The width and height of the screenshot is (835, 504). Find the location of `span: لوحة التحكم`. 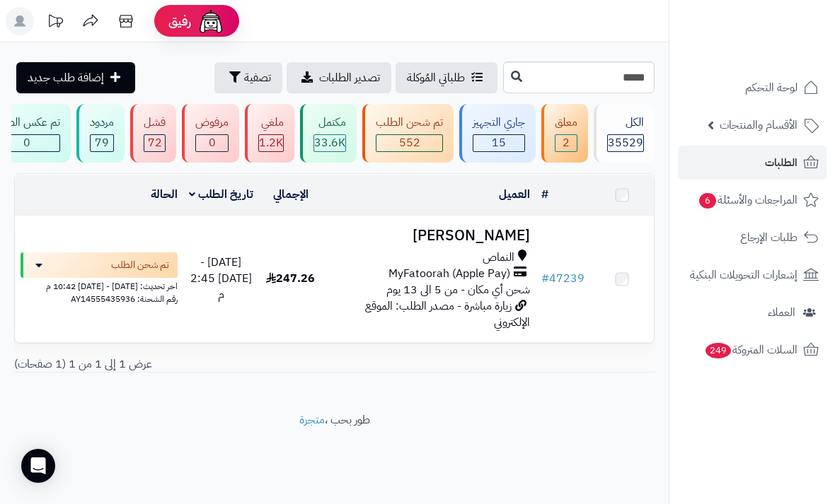

span: لوحة التحكم is located at coordinates (771, 87).